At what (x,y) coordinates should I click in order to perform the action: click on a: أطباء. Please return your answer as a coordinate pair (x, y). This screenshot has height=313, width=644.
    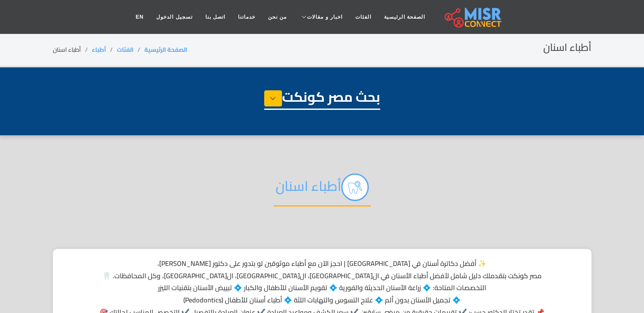
    Looking at the image, I should click on (99, 49).